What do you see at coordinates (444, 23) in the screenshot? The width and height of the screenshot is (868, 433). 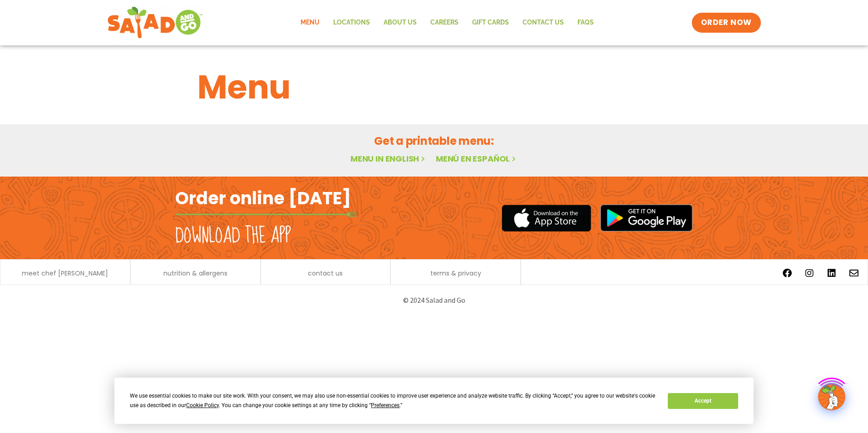 I see `a: Careers` at bounding box center [444, 23].